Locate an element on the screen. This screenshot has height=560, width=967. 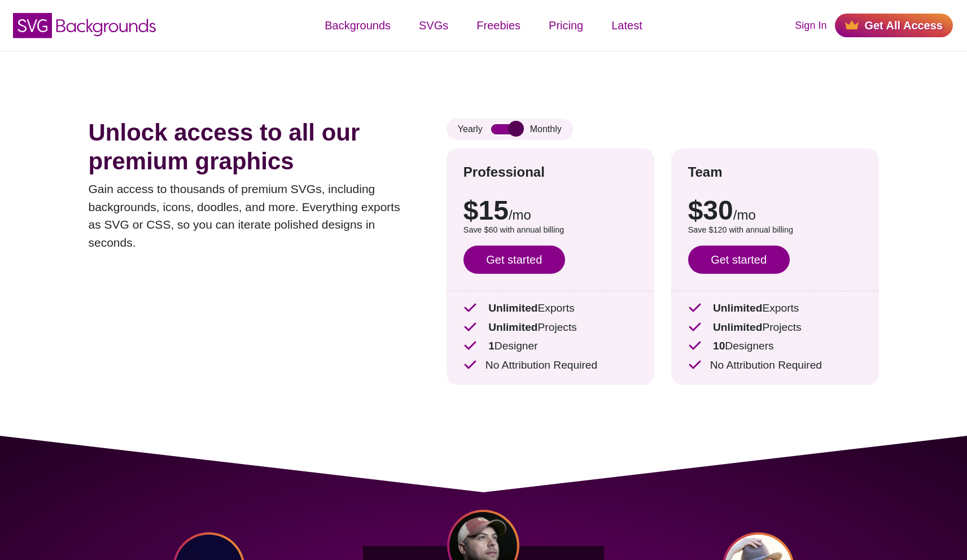
p: $15 is located at coordinates (550, 211).